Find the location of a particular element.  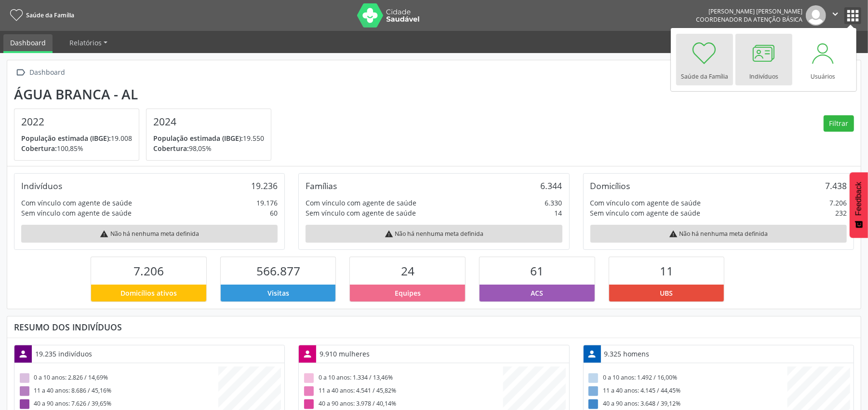

h4: 2022 is located at coordinates (76, 121).